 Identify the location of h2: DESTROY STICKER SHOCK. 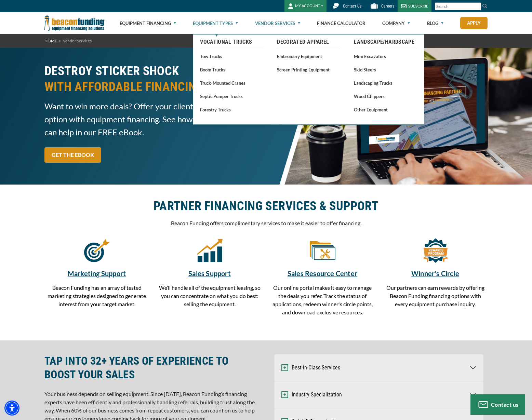
(153, 79).